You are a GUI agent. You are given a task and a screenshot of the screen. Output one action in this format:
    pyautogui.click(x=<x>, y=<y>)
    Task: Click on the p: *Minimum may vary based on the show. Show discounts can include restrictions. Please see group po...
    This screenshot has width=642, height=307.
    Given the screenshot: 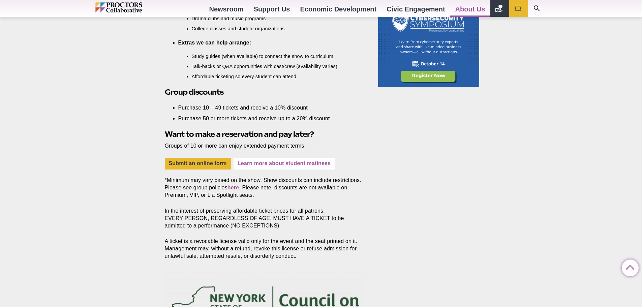 What is the action you would take?
    pyautogui.click(x=264, y=188)
    